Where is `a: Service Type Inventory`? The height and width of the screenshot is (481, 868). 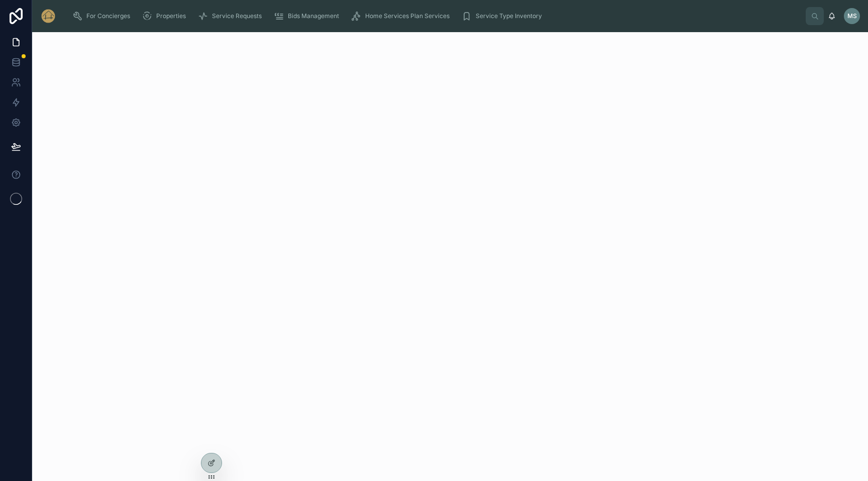 a: Service Type Inventory is located at coordinates (504, 16).